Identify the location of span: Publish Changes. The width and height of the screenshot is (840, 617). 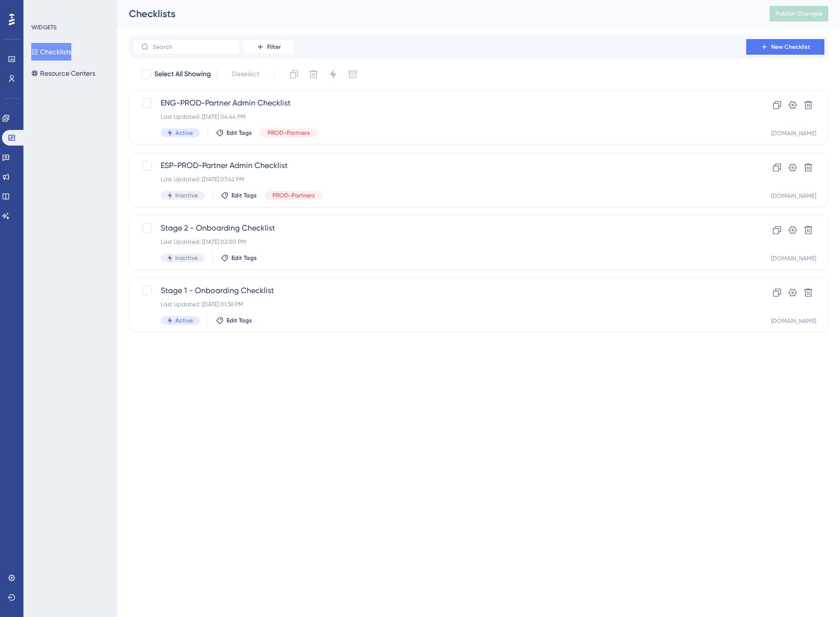
(799, 13).